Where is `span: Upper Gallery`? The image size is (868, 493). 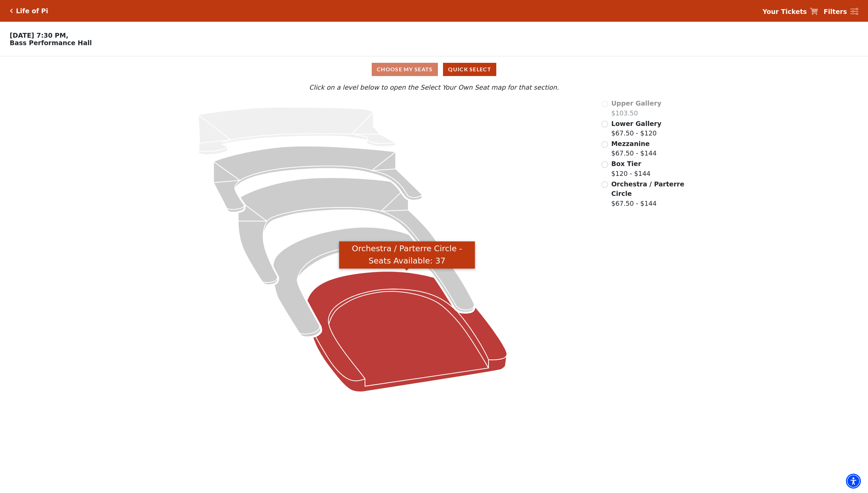
span: Upper Gallery is located at coordinates (636, 103).